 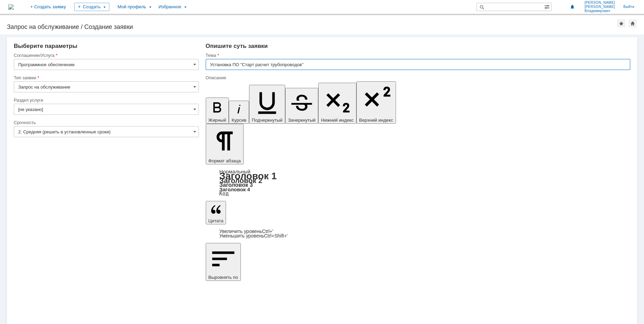 I want to click on div: Добавить в избранное, so click(x=621, y=23).